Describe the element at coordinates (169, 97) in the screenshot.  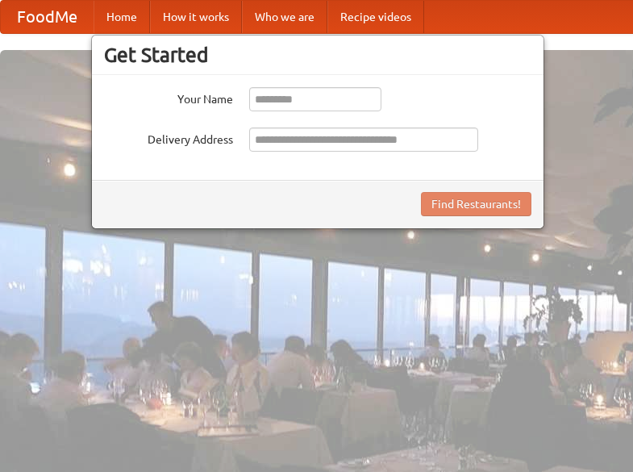
I see `label: Your Name` at that location.